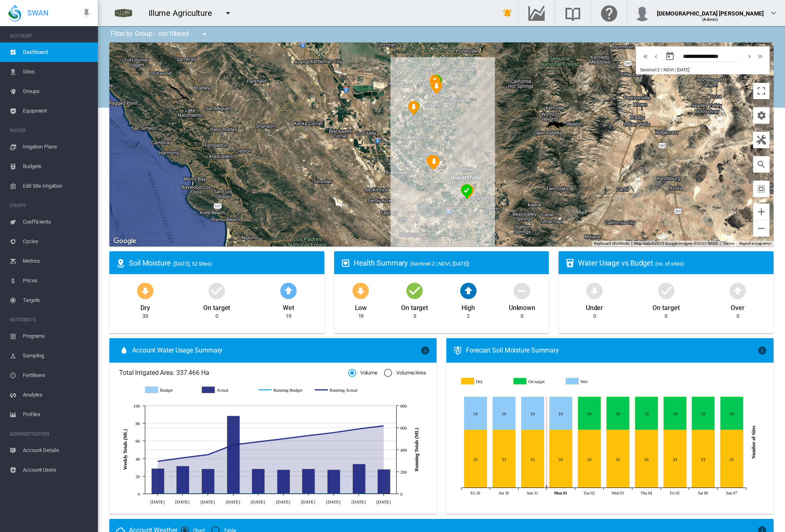 The width and height of the screenshot is (785, 532). Describe the element at coordinates (345, 263) in the screenshot. I see `md-icon: icon-heart-box-outline` at that location.